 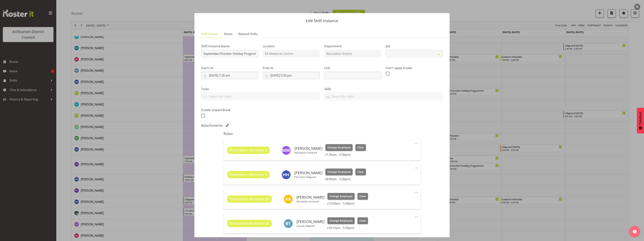 What do you see at coordinates (249, 150) in the screenshot?
I see `span: Recreation Assistant 3` at bounding box center [249, 150].